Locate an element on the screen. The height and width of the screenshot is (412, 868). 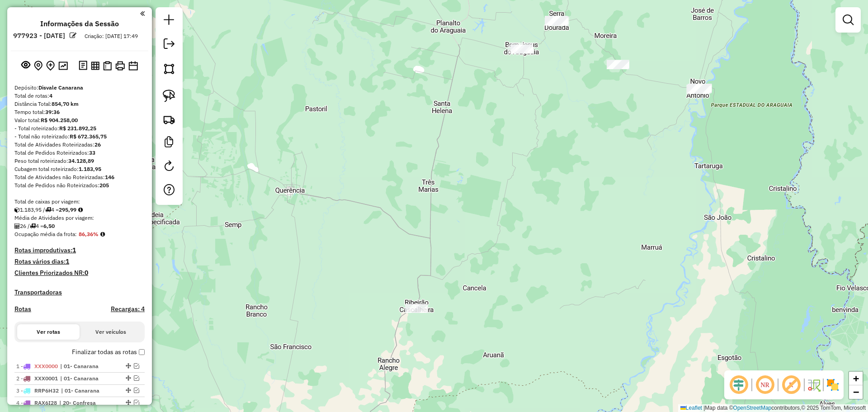
img: Exibir/Ocultar setores is located at coordinates (833, 384).